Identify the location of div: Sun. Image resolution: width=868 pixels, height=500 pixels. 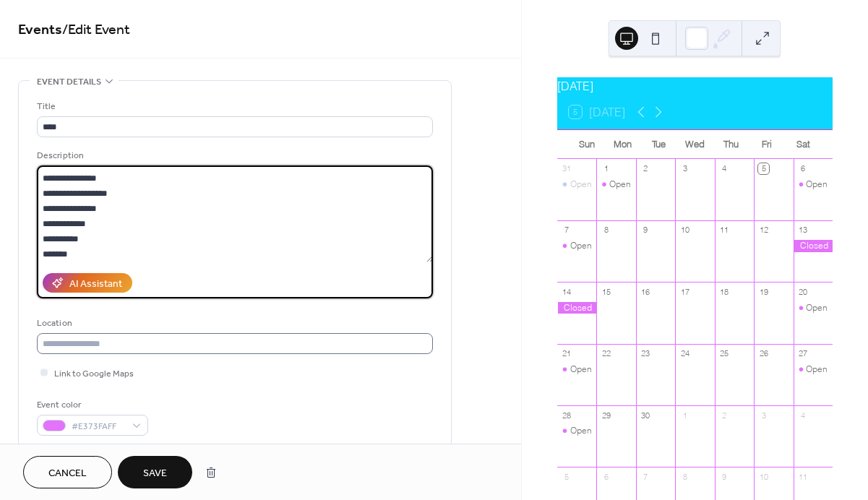
(587, 145).